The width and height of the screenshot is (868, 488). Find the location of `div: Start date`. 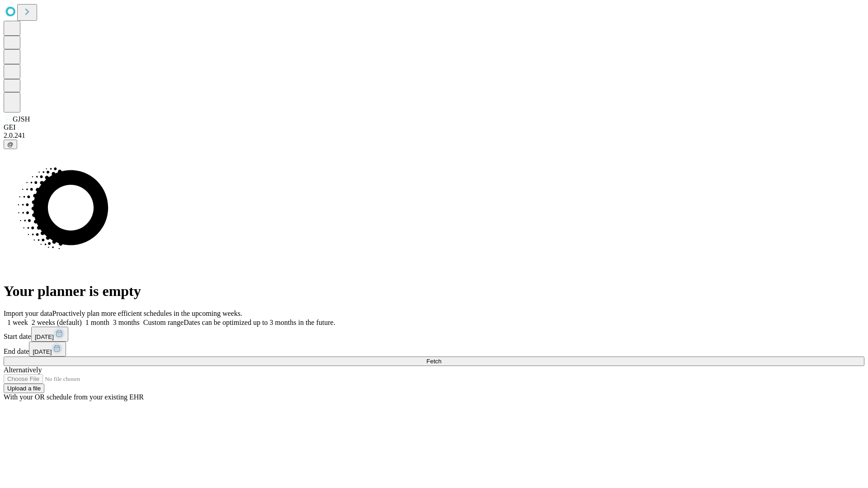

div: Start date is located at coordinates (434, 334).